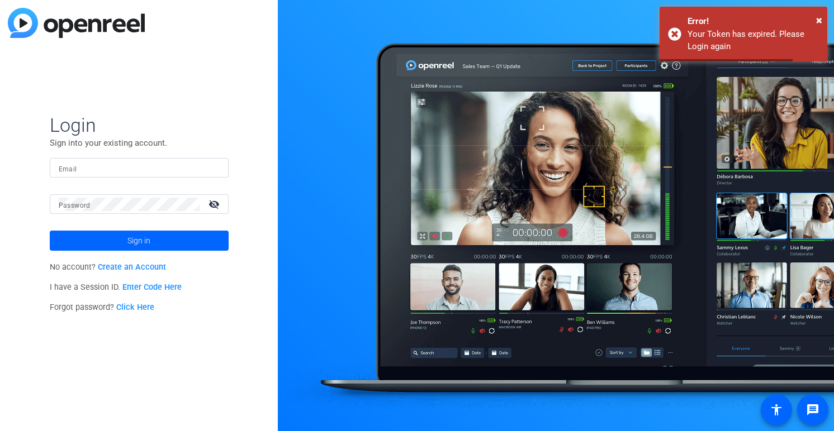 The height and width of the screenshot is (431, 834). What do you see at coordinates (135, 307) in the screenshot?
I see `a: Click Here` at bounding box center [135, 307].